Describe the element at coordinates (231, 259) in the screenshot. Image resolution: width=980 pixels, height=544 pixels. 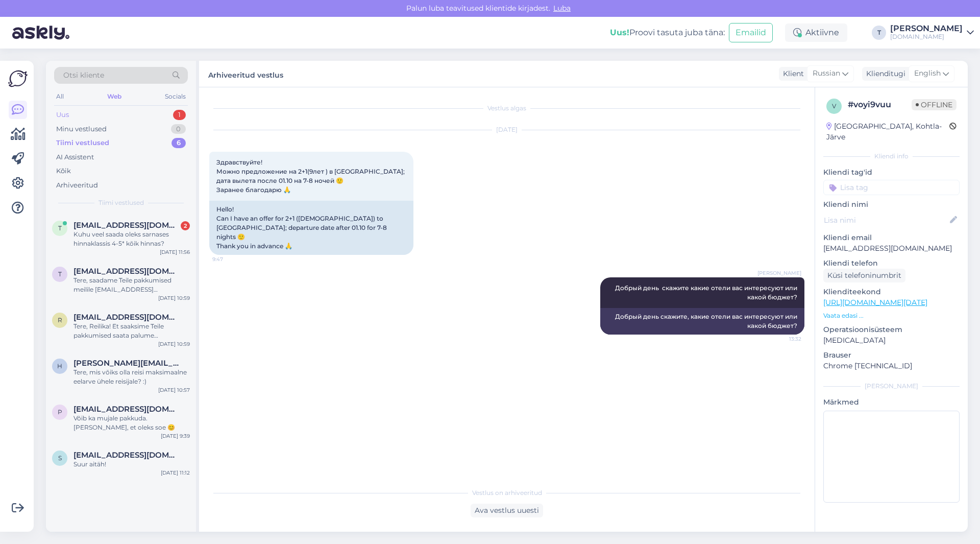
I see `span: 9:47` at that location.